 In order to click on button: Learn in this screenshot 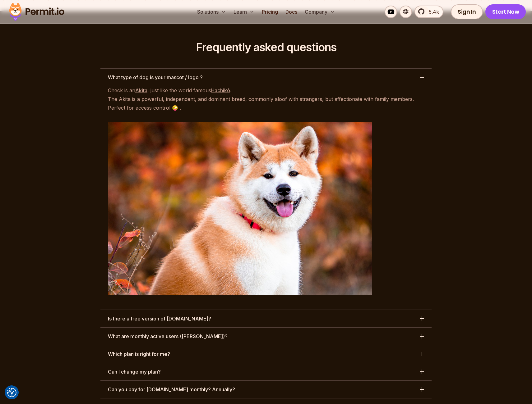, I will do `click(244, 12)`.